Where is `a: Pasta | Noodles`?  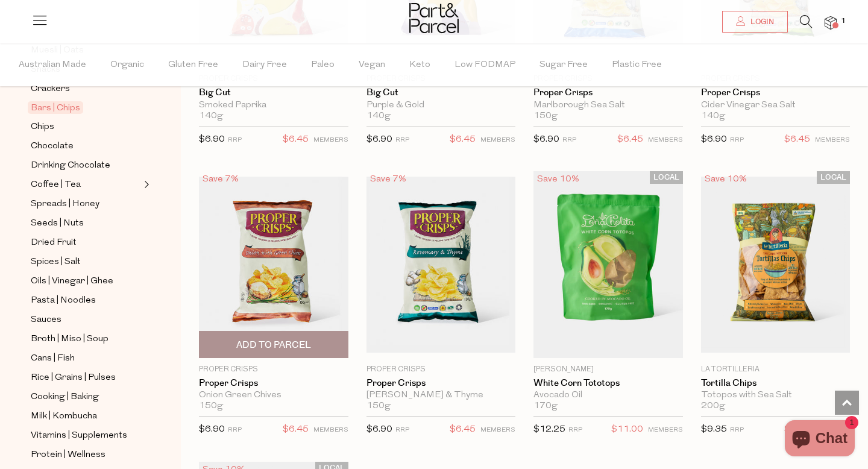 a: Pasta | Noodles is located at coordinates (86, 300).